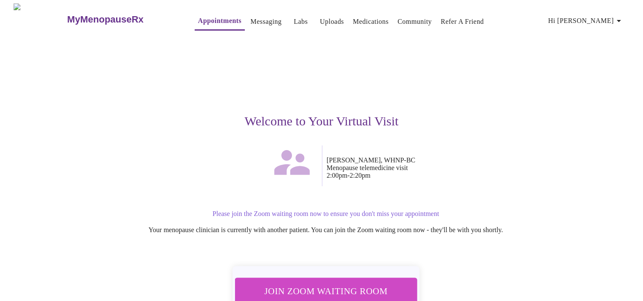  I want to click on h3: Welcome to Your Virtual Visit, so click(322, 121).